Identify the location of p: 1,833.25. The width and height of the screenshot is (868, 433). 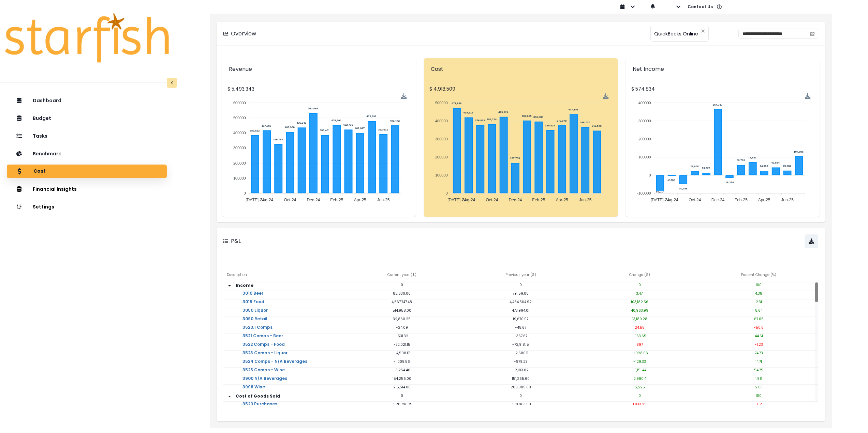
(640, 404).